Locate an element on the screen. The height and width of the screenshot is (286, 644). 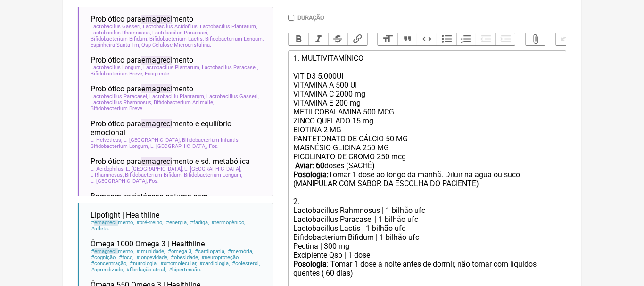
button: Bold is located at coordinates (298, 39).